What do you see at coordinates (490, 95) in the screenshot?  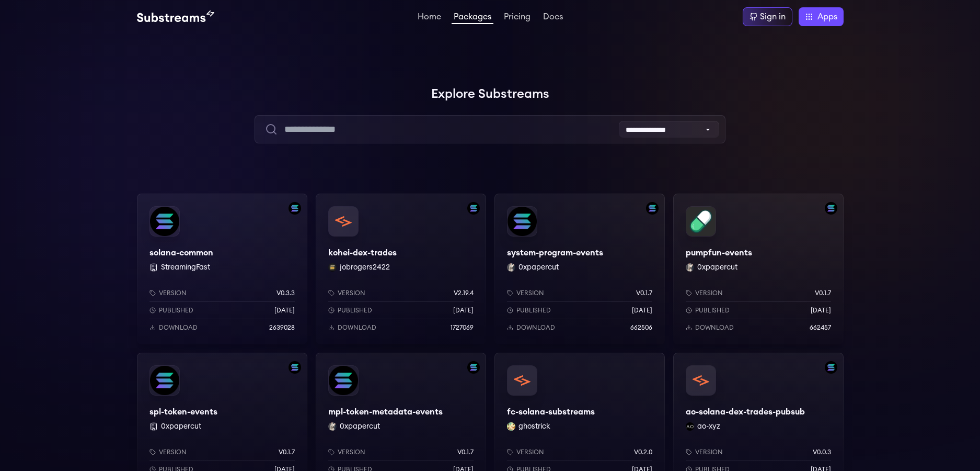 I see `h1: Explore Substreams` at bounding box center [490, 95].